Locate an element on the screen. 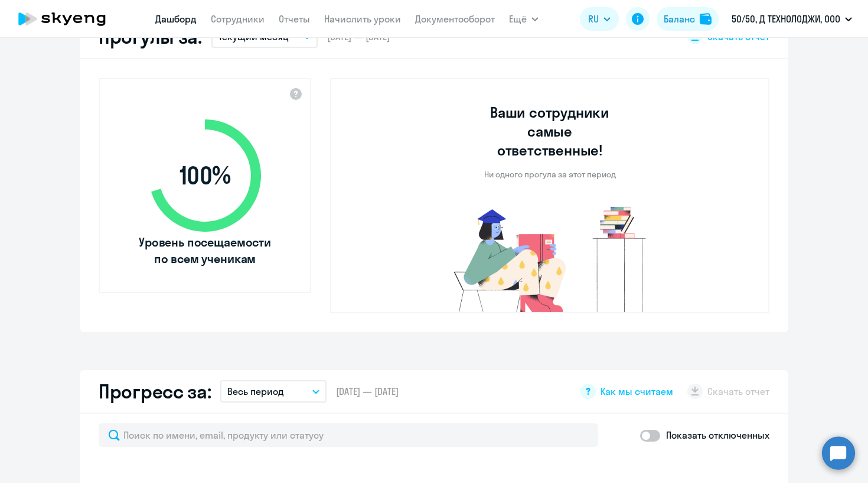 The height and width of the screenshot is (483, 868). a: Начислить уроки is located at coordinates (362, 19).